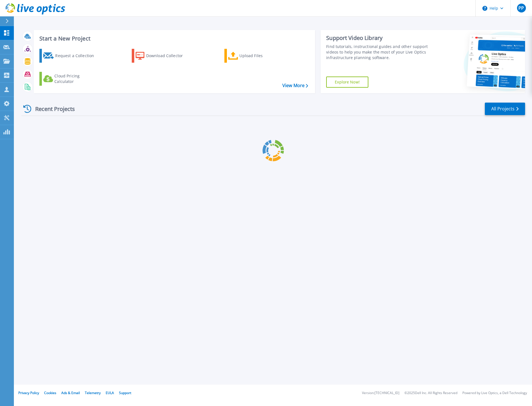 Image resolution: width=532 pixels, height=406 pixels. What do you see at coordinates (77, 56) in the screenshot?
I see `div: Request a Collection` at bounding box center [77, 56].